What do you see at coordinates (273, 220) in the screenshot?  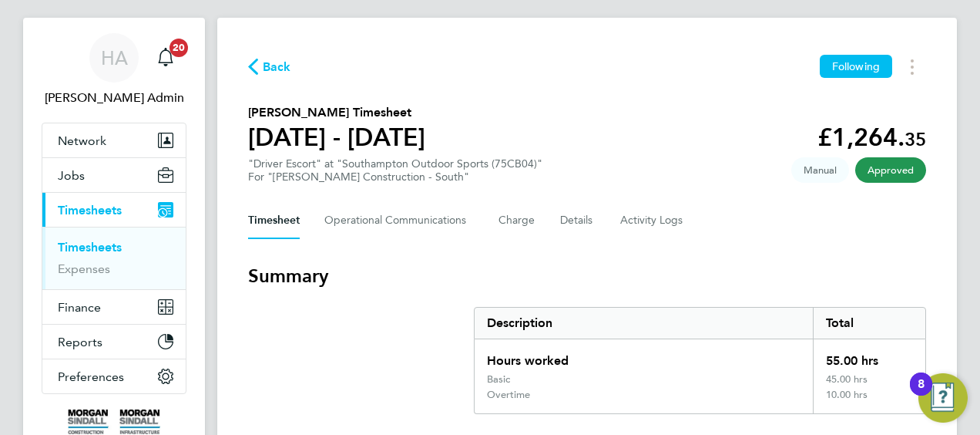 I see `button: Timesheet` at bounding box center [273, 220].